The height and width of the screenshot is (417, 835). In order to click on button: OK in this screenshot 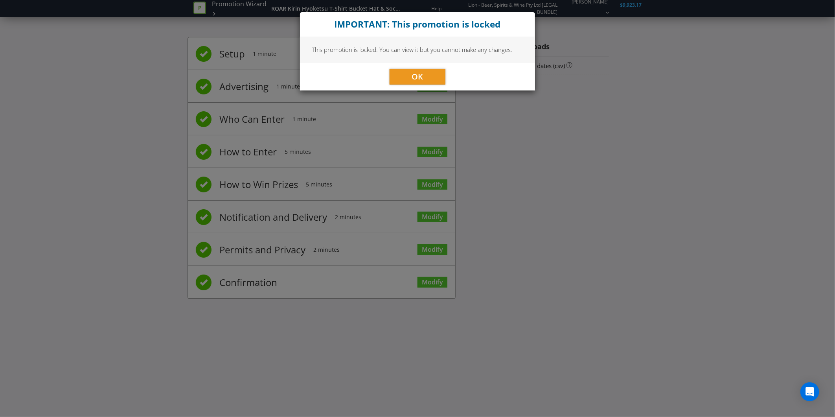, I will do `click(418, 77)`.